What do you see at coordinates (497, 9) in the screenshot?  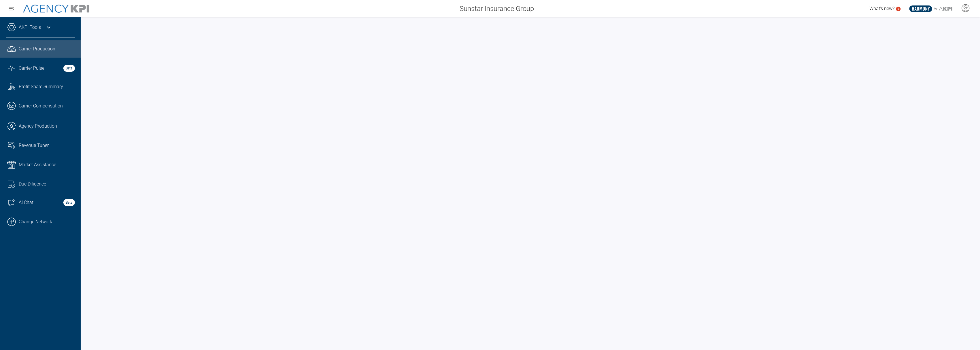 I see `span: Sunstar Insurance Group` at bounding box center [497, 9].